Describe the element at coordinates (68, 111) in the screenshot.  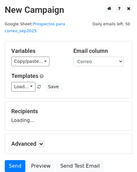
I see `h5: Recipients` at that location.